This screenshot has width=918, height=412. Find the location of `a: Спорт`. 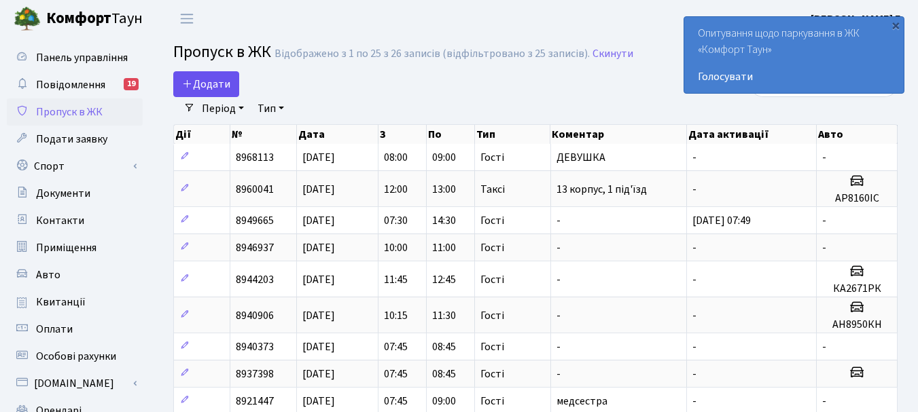

a: Спорт is located at coordinates (75, 166).